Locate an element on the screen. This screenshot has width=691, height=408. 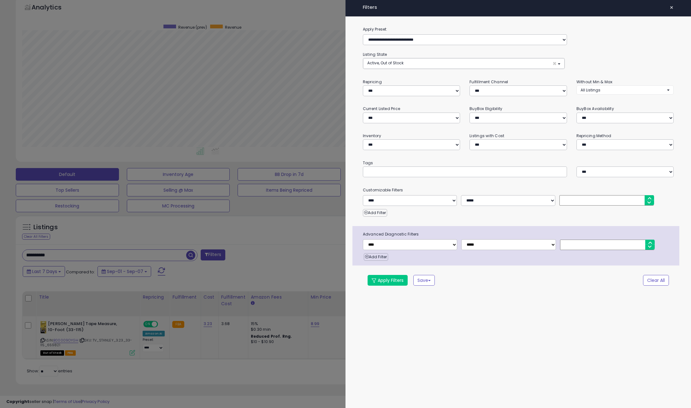
button: All Listings is located at coordinates (625, 90).